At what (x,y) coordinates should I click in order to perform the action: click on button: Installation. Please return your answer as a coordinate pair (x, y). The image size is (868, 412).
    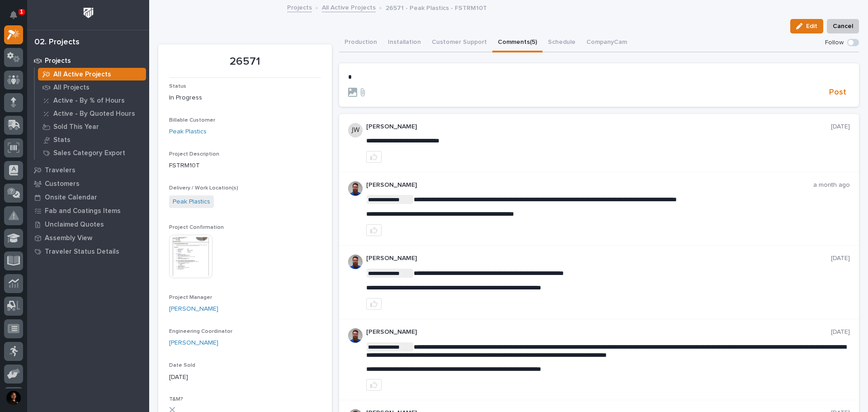
    Looking at the image, I should click on (404, 43).